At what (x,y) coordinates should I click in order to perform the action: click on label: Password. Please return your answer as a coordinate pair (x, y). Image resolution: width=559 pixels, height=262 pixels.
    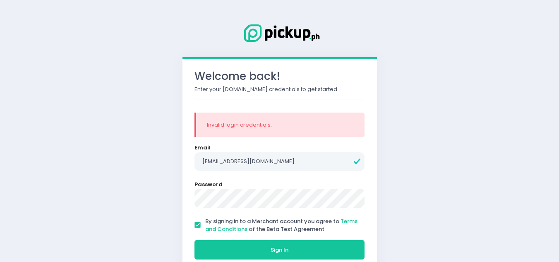
    Looking at the image, I should click on (208, 184).